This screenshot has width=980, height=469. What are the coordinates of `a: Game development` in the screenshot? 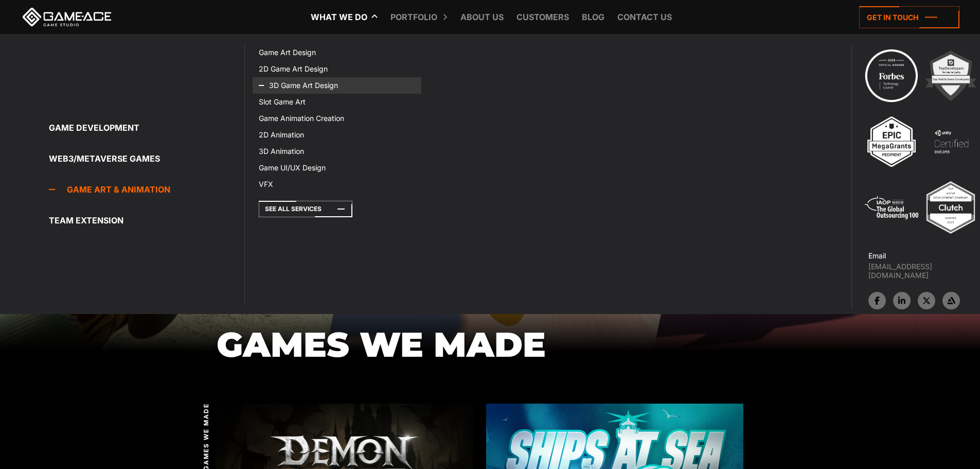 It's located at (147, 128).